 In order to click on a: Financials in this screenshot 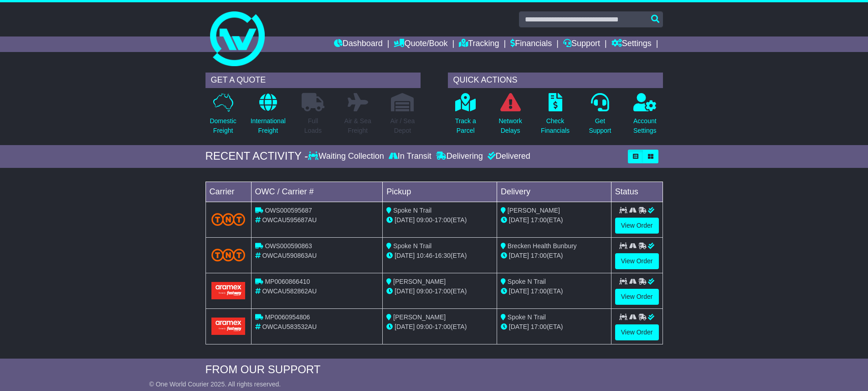, I will do `click(531, 44)`.